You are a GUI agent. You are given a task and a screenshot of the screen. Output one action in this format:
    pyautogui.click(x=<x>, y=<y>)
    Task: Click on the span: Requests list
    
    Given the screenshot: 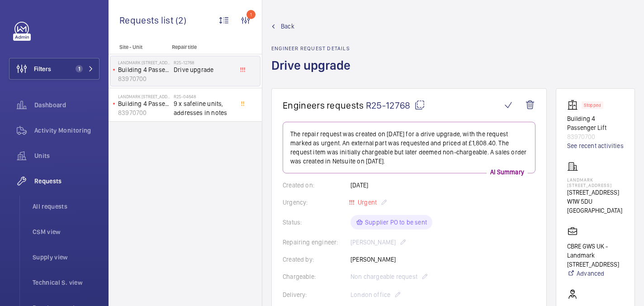 What is the action you would take?
    pyautogui.click(x=148, y=20)
    